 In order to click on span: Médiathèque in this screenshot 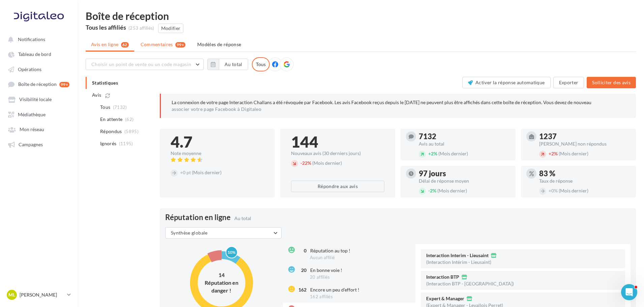, I will do `click(32, 114)`.